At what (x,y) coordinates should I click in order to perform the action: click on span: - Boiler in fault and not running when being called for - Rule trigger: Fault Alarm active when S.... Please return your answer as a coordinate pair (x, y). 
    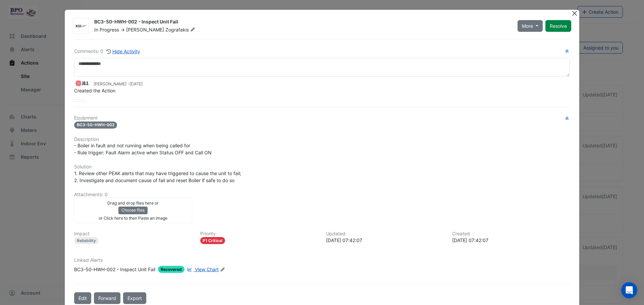
    Looking at the image, I should click on (143, 149).